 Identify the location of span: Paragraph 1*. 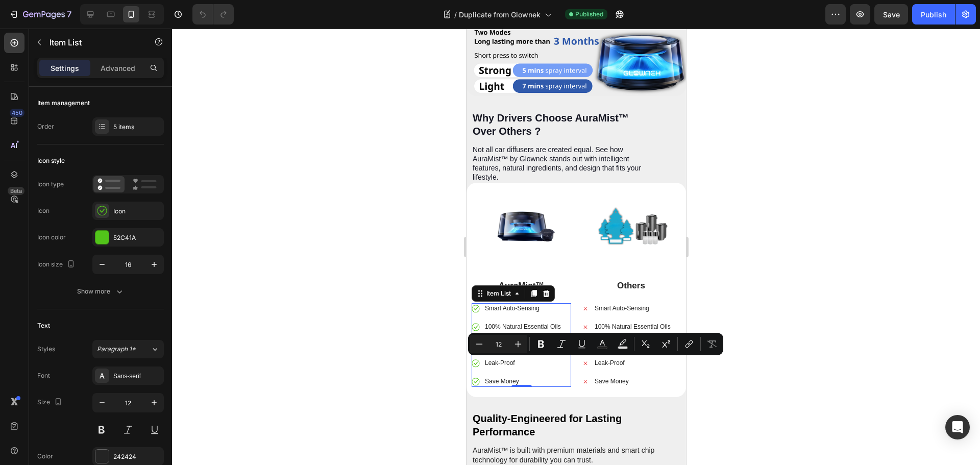
(117, 349).